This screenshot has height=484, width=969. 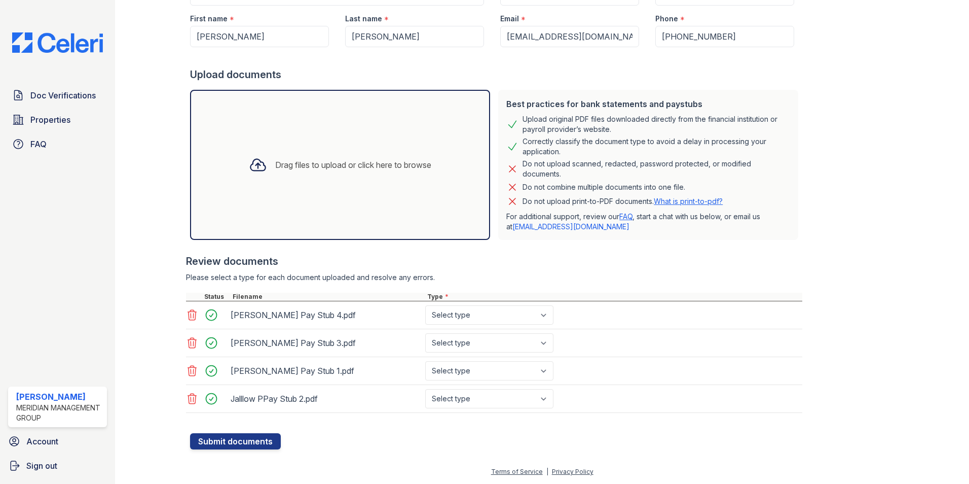 What do you see at coordinates (363, 19) in the screenshot?
I see `label: Last name` at bounding box center [363, 19].